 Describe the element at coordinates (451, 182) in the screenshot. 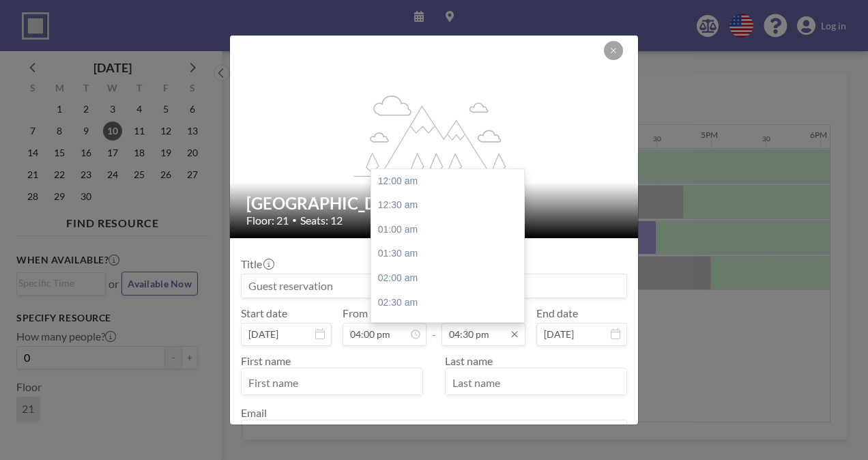

I see `div: 12:00 am` at that location.